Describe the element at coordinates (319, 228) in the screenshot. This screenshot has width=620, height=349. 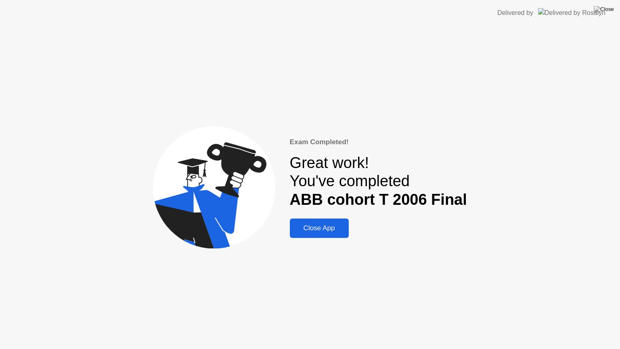
I see `div: Close App` at that location.